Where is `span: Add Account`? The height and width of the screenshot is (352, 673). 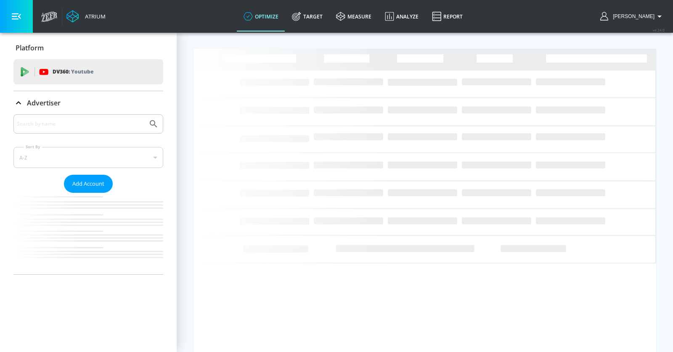 span: Add Account is located at coordinates (88, 184).